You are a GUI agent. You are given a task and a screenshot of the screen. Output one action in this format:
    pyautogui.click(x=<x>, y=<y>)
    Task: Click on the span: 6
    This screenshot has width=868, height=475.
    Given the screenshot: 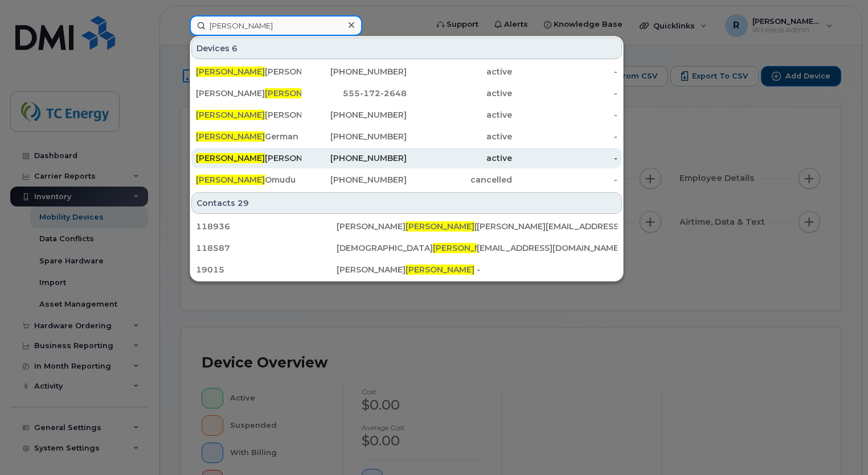 What is the action you would take?
    pyautogui.click(x=235, y=49)
    